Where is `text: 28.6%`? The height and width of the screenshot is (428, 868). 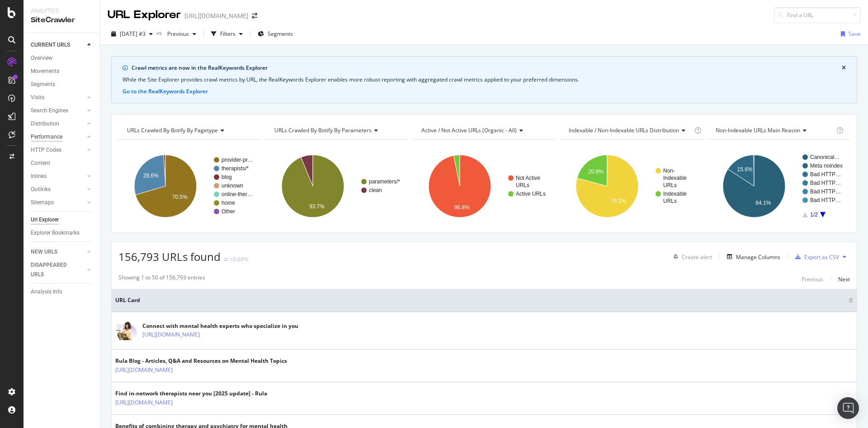 text: 28.6% is located at coordinates (151, 176).